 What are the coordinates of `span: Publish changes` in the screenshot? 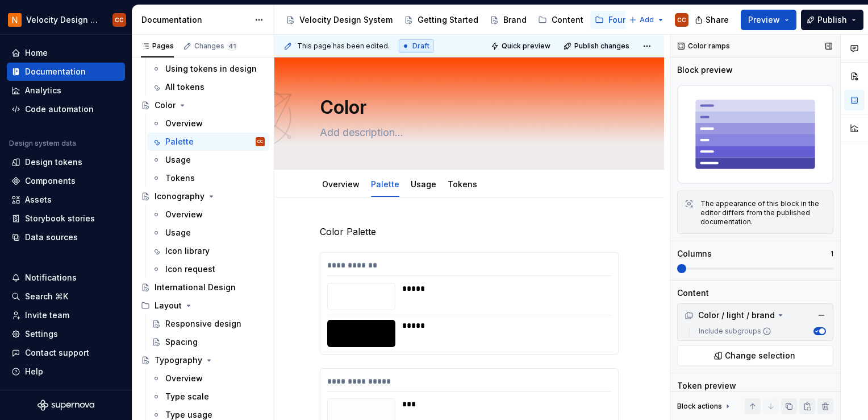 It's located at (602, 46).